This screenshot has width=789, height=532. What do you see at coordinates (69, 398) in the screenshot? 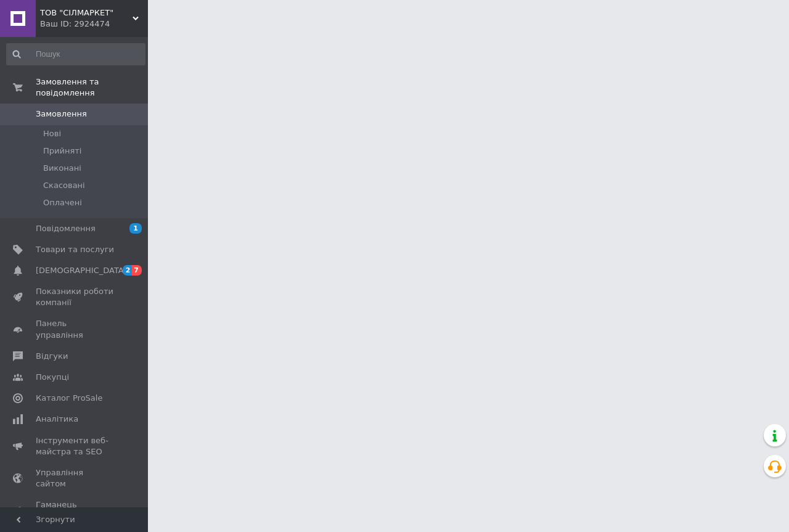
I see `span: Каталог ProSale` at bounding box center [69, 398].